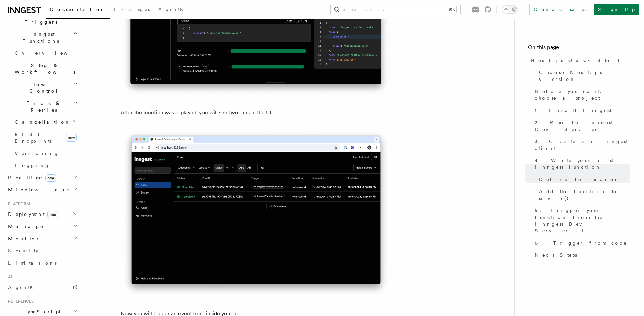 The height and width of the screenshot is (316, 644). What do you see at coordinates (584, 195) in the screenshot?
I see `a: Add the function to serve()` at bounding box center [584, 195].